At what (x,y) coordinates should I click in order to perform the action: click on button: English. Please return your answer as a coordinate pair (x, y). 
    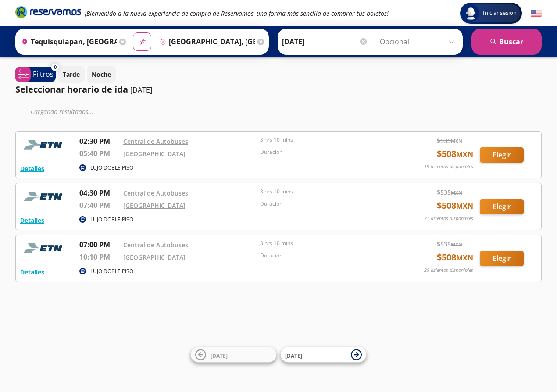
    Looking at the image, I should click on (536, 13).